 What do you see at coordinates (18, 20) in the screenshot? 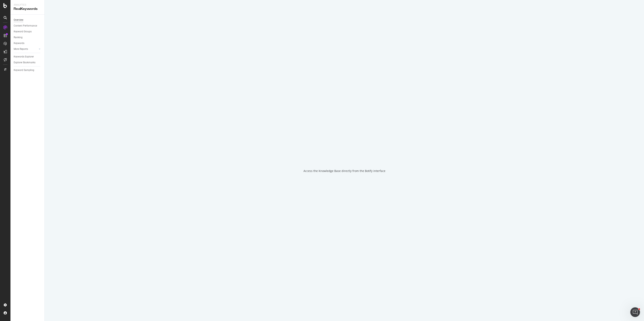
I see `div: Overview` at bounding box center [18, 20].